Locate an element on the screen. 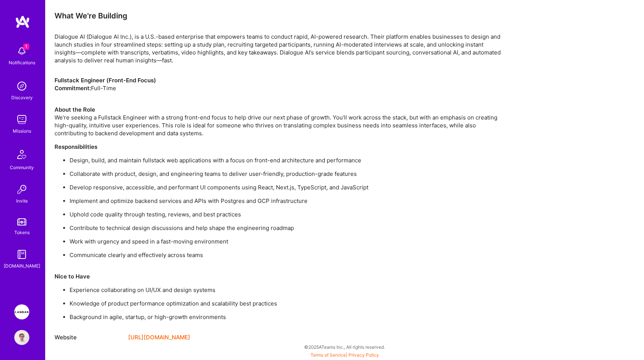  p: We’re seeking a Fullstack Engineer with a strong front-end focus to help drive our next phase of ... is located at coordinates (280, 117).